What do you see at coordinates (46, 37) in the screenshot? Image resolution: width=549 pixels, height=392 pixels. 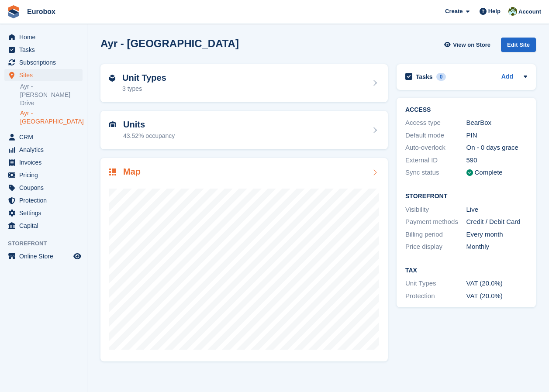 I see `span: Home` at bounding box center [46, 37].